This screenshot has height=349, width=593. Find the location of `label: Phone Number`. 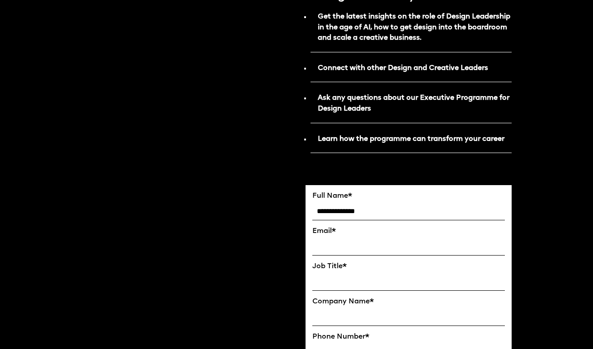

label: Phone Number is located at coordinates (409, 337).